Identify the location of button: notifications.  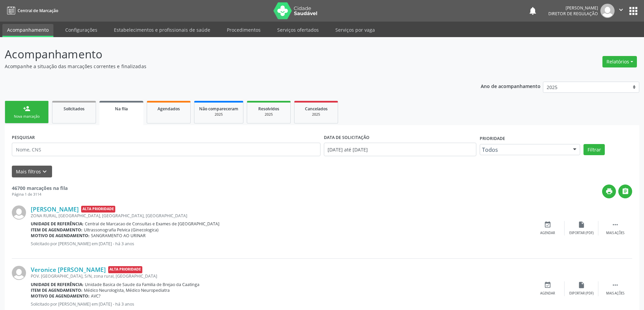
(533, 11).